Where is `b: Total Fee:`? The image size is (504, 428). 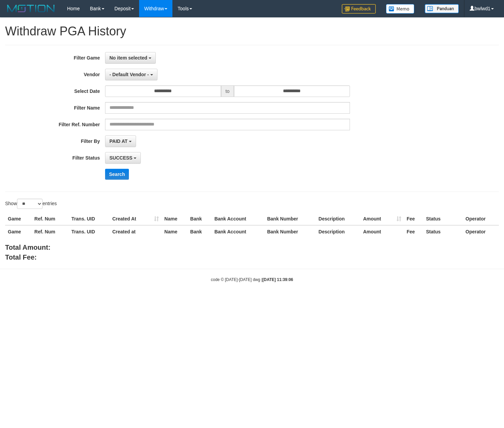 b: Total Fee: is located at coordinates (21, 258).